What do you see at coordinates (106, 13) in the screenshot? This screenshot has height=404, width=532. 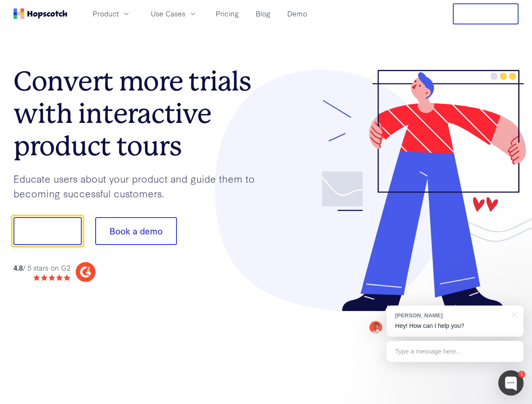 I see `span: Product` at bounding box center [106, 13].